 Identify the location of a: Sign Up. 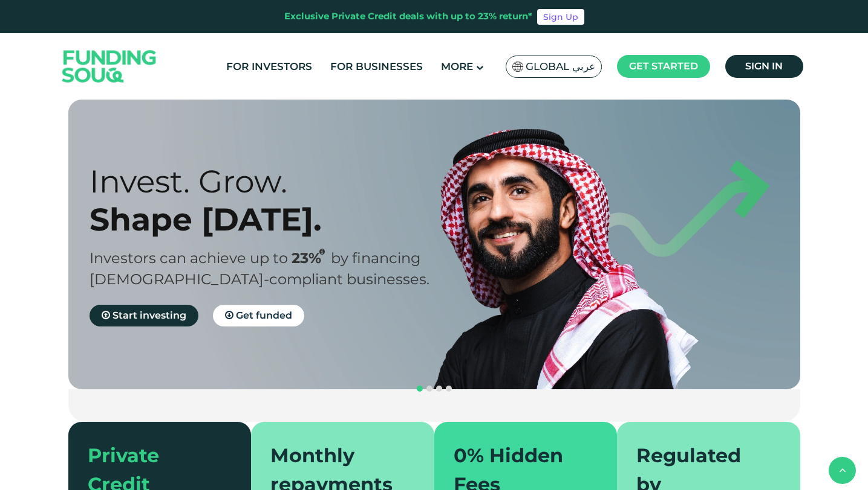
(560, 17).